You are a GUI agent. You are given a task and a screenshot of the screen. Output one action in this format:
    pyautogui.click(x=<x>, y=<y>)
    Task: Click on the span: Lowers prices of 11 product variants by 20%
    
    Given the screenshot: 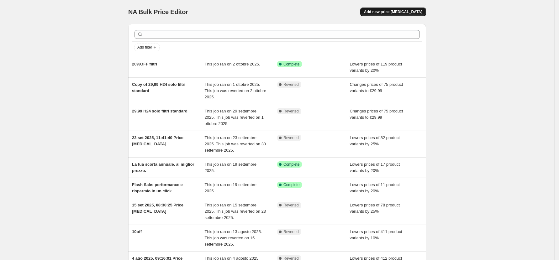 What is the action you would take?
    pyautogui.click(x=375, y=188)
    